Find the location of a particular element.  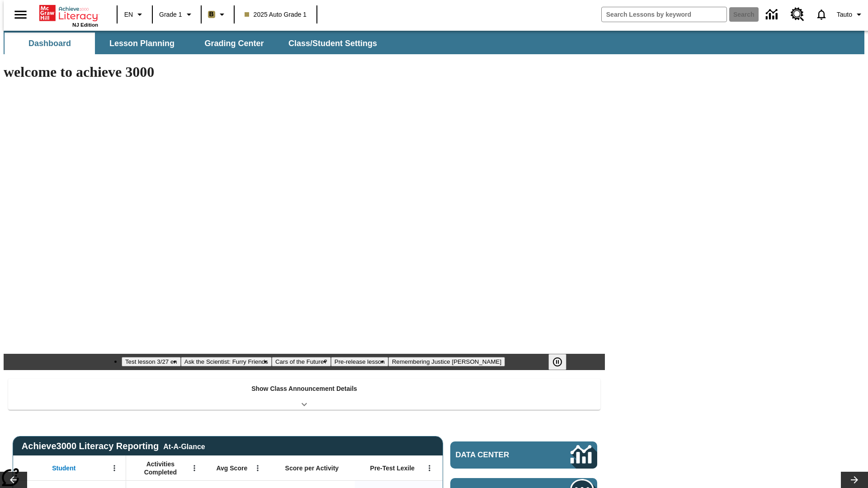

button: Boost Class color is light brown. Change class color is located at coordinates (218, 14).